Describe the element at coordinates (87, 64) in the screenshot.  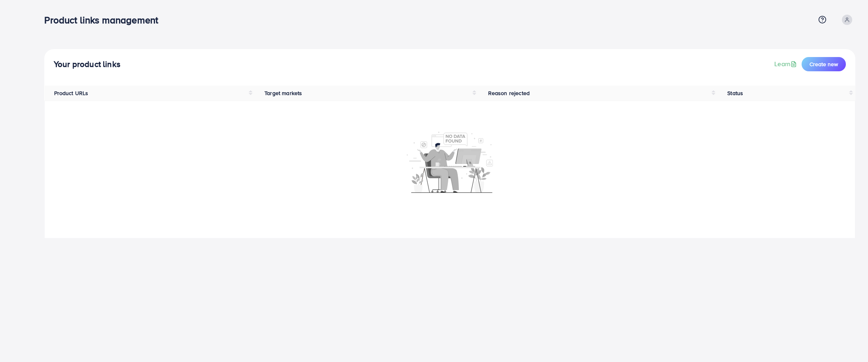
I see `h4: Your product links` at that location.